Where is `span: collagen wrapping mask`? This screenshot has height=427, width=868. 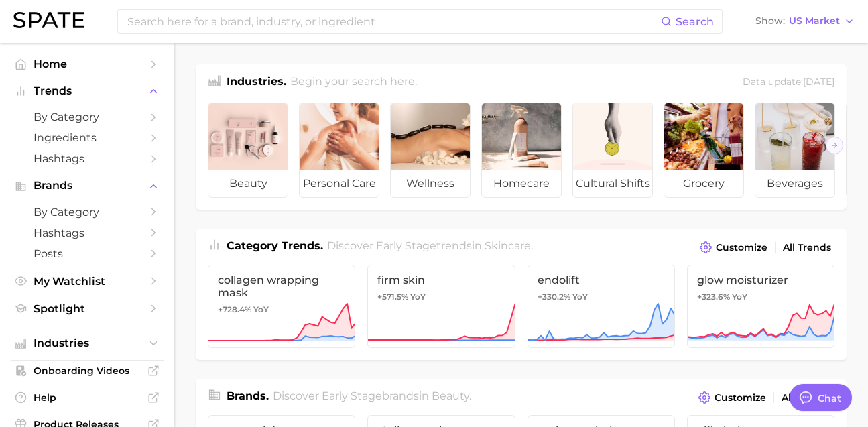 span: collagen wrapping mask is located at coordinates (282, 286).